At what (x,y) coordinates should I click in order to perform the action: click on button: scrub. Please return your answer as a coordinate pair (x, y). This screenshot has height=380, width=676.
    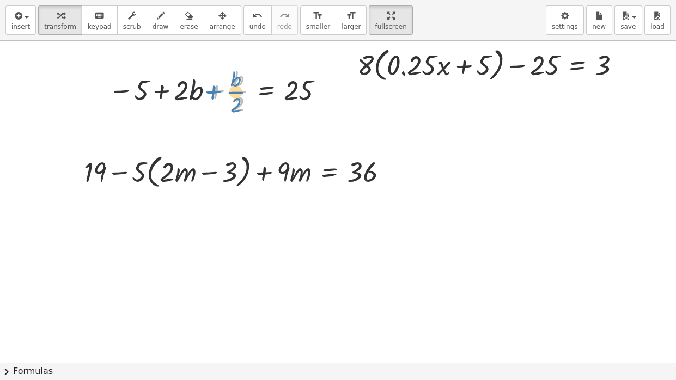
    Looking at the image, I should click on (132, 20).